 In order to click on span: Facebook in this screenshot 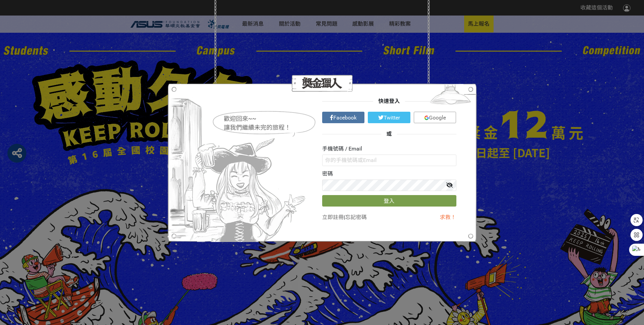, I will do `click(345, 118)`.